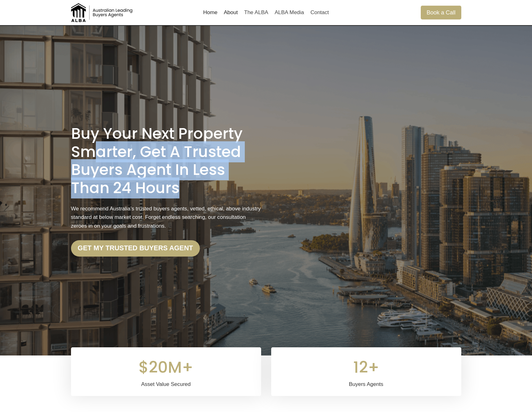  What do you see at coordinates (231, 13) in the screenshot?
I see `a: About` at bounding box center [231, 13].